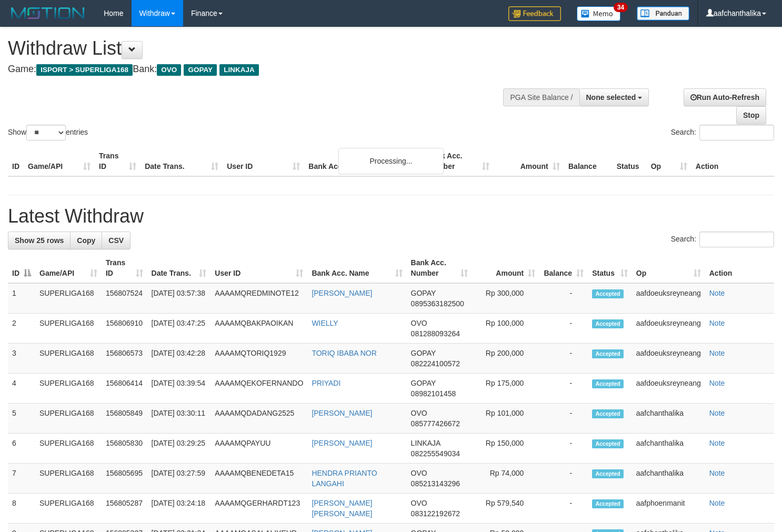 This screenshot has height=532, width=782. I want to click on td: Rp 200,000, so click(506, 358).